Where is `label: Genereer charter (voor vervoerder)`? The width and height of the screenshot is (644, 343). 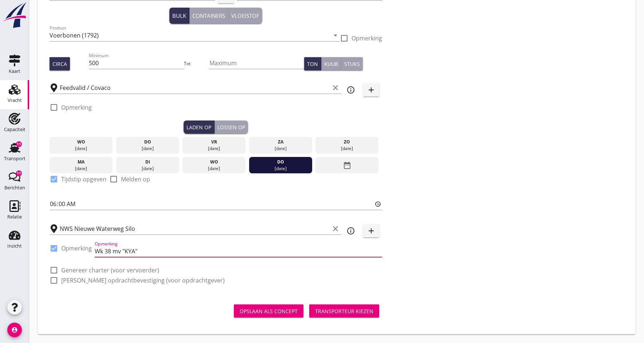 label: Genereer charter (voor vervoerder) is located at coordinates (110, 270).